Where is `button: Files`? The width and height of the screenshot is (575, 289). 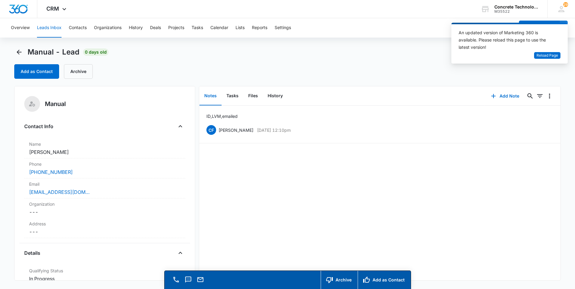 button: Files is located at coordinates (253, 96).